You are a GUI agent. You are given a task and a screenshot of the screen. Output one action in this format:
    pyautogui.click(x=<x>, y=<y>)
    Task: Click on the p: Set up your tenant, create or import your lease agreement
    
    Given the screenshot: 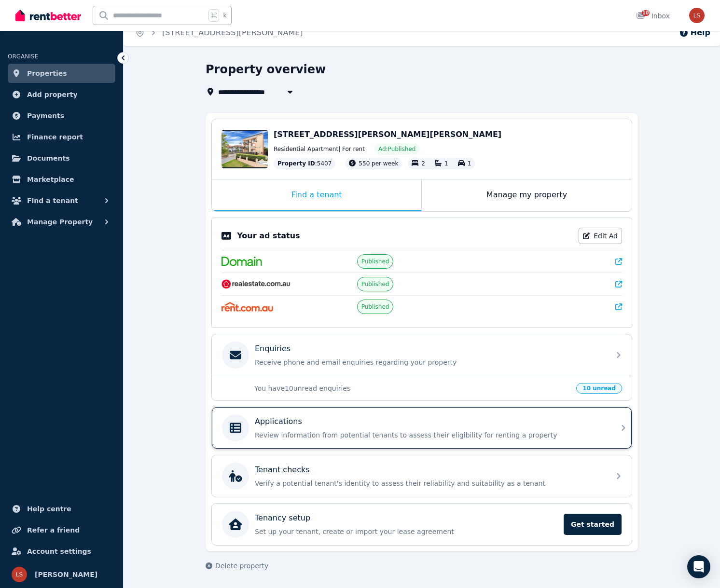 What is the action you would take?
    pyautogui.click(x=406, y=531)
    